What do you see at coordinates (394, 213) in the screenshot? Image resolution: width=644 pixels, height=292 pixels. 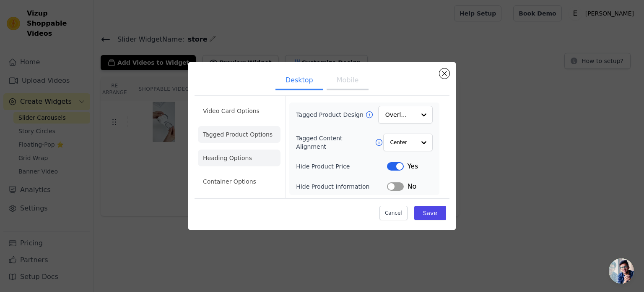 I see `button: Cancel` at bounding box center [394, 213].